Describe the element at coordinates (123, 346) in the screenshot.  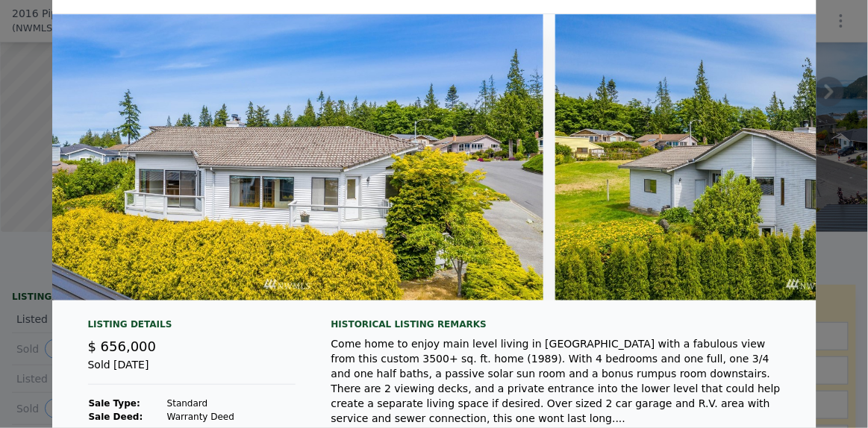
I see `span: $ 656,000` at that location.